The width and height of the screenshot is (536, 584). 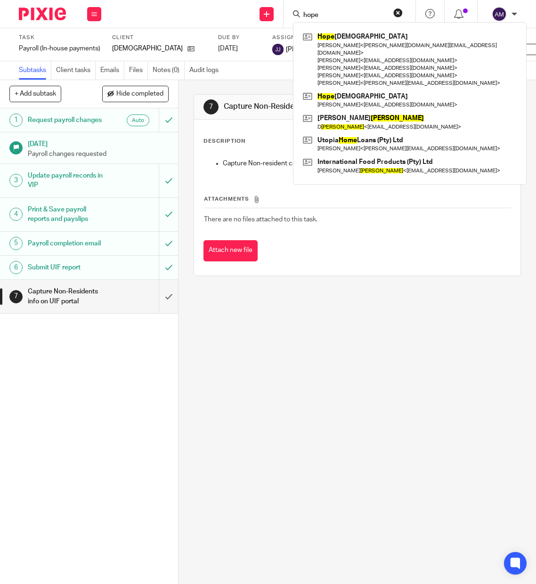 What do you see at coordinates (227, 199) in the screenshot?
I see `span: Attachments` at bounding box center [227, 199].